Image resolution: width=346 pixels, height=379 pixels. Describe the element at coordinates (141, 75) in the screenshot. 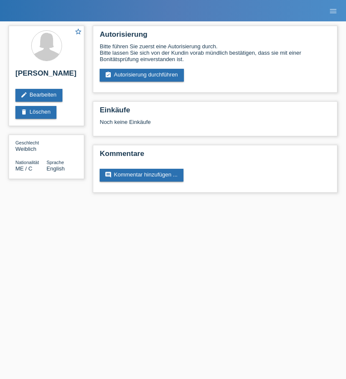

I see `a: assignment_turned_inAutorisierung durchführen` at that location.